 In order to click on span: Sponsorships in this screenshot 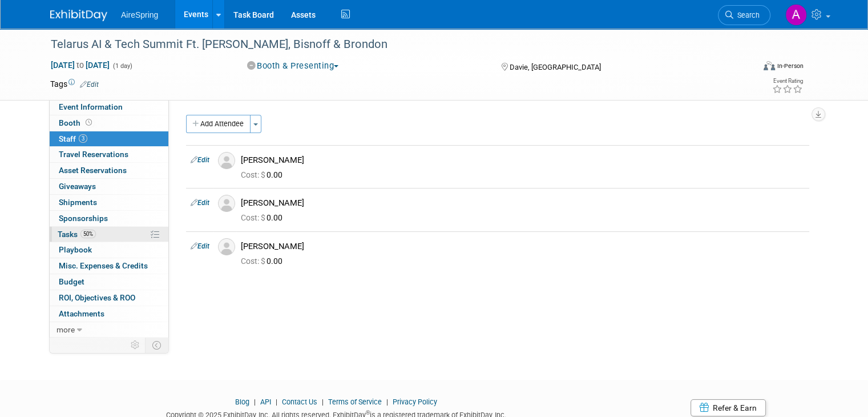, I will do `click(83, 218)`.